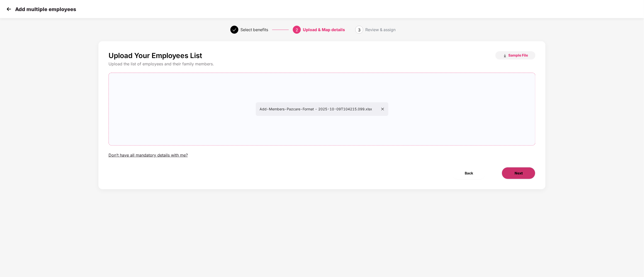 The height and width of the screenshot is (277, 644). What do you see at coordinates (254, 29) in the screenshot?
I see `div: Select benefits` at bounding box center [254, 29].